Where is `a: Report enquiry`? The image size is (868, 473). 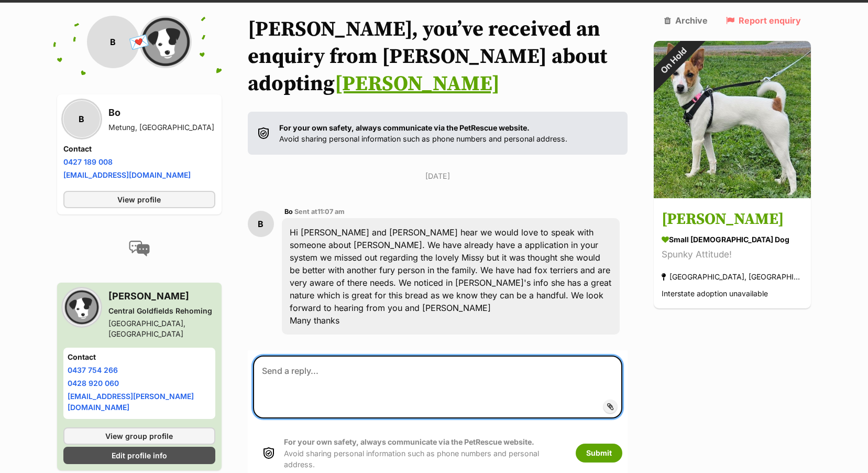 a: Report enquiry is located at coordinates (763, 20).